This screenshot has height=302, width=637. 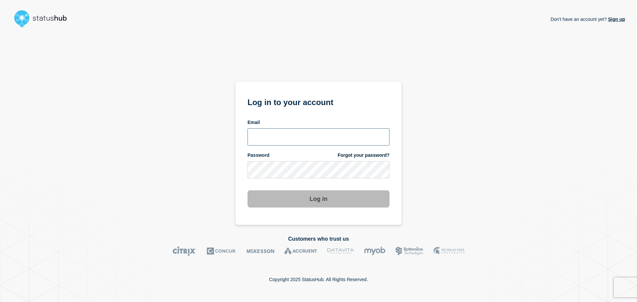 I want to click on button: Log in, so click(x=318, y=199).